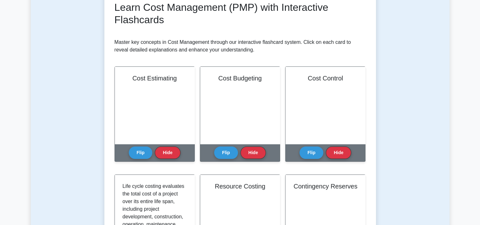 This screenshot has width=480, height=225. What do you see at coordinates (240, 78) in the screenshot?
I see `h2: Cost Budgeting` at bounding box center [240, 78].